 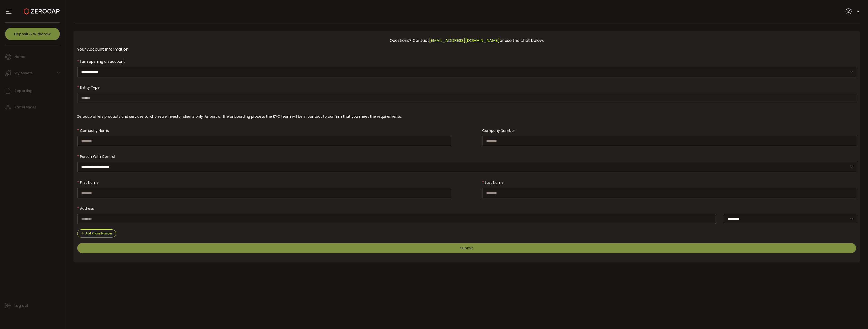 I want to click on span: Home, so click(x=20, y=57).